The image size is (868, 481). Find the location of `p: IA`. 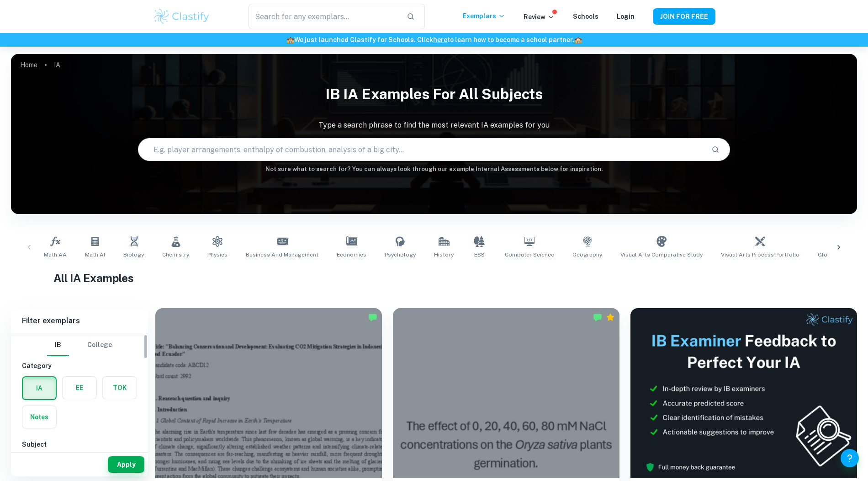

p: IA is located at coordinates (57, 65).